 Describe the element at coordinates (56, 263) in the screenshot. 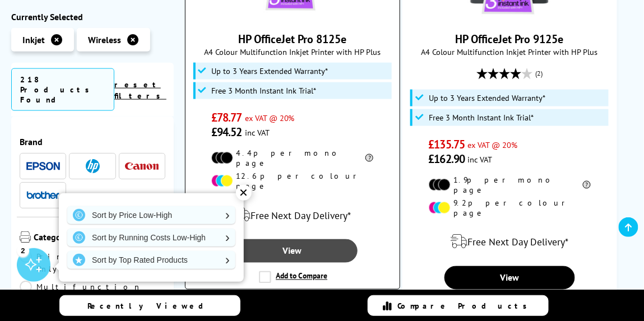

I see `a: Print Only` at that location.